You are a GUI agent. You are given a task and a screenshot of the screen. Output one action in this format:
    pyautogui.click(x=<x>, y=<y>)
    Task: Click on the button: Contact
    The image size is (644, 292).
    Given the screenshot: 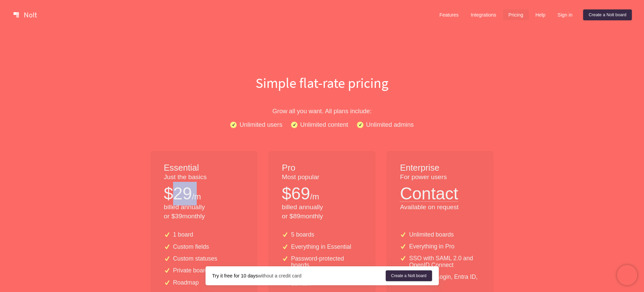 What is the action you would take?
    pyautogui.click(x=429, y=191)
    